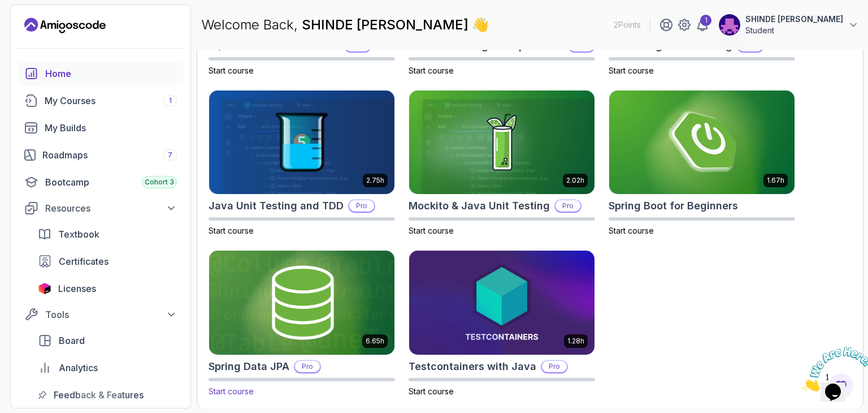 The height and width of the screenshot is (413, 868). I want to click on p: Welcome Back,, so click(345, 25).